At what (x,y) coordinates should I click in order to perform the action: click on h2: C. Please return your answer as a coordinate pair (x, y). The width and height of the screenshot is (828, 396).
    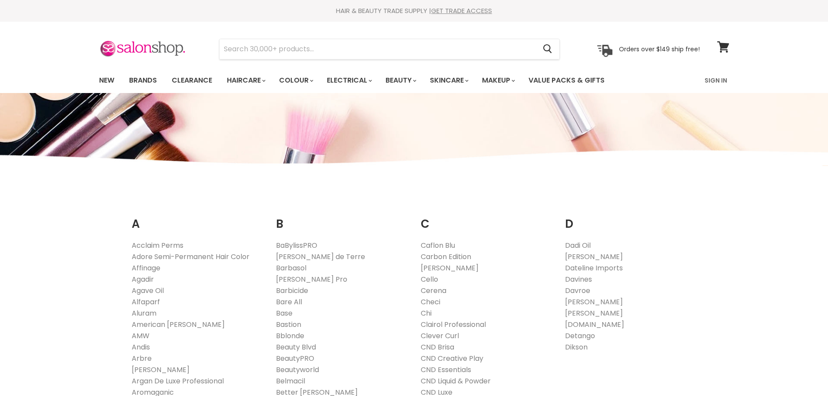
    Looking at the image, I should click on (486, 218).